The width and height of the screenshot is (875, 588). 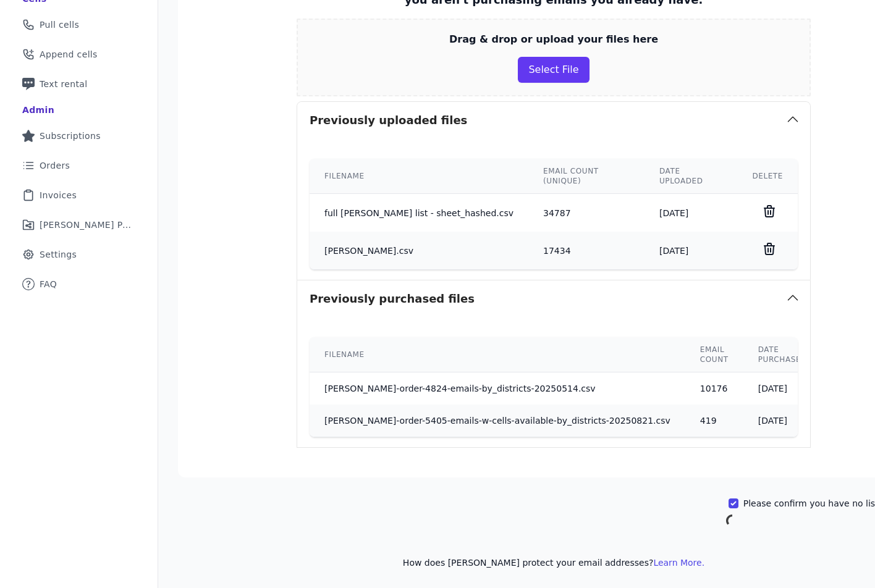 I want to click on span: Subscriptions, so click(x=70, y=136).